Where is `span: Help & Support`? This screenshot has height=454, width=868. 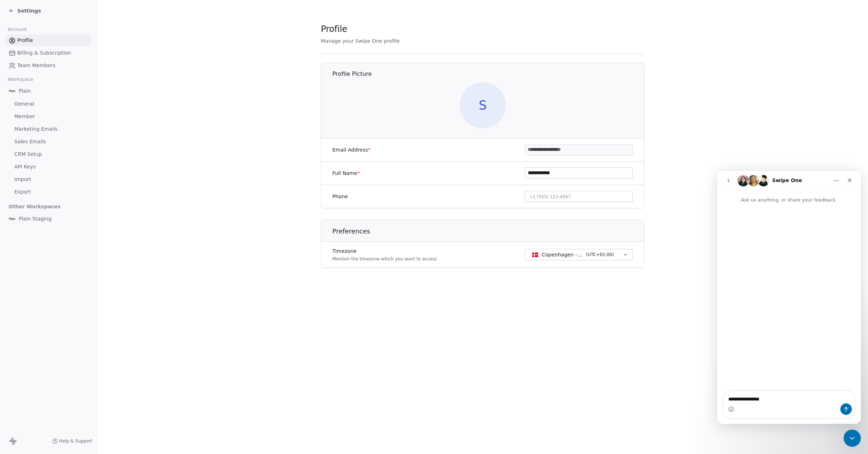
span: Help & Support is located at coordinates (76, 441).